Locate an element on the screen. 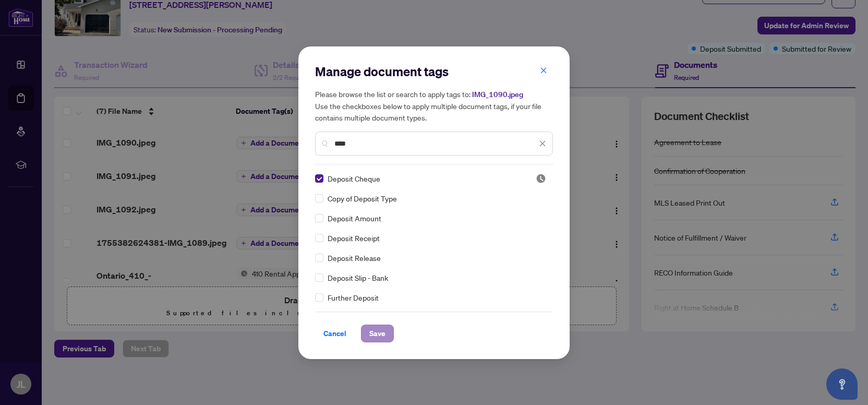 Image resolution: width=868 pixels, height=405 pixels. span: Cancel is located at coordinates (335, 333).